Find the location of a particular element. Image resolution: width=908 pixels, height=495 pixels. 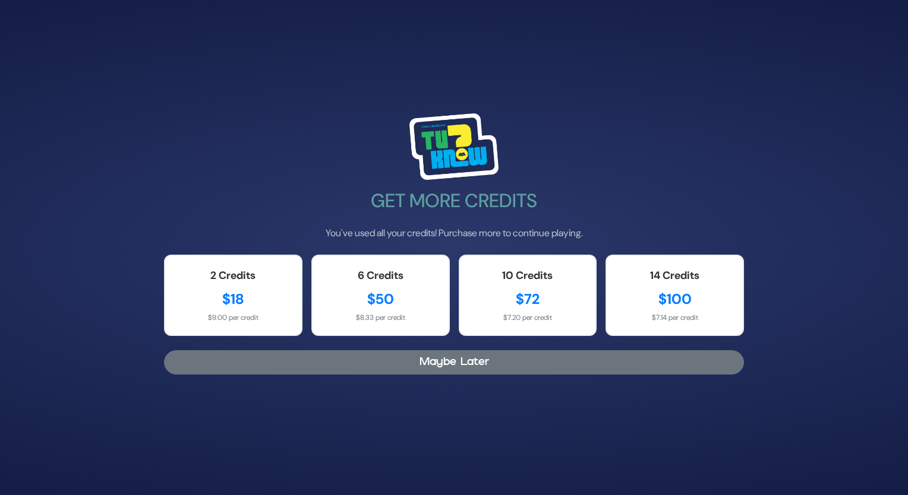

div: $7.14 per credit is located at coordinates (674, 318).